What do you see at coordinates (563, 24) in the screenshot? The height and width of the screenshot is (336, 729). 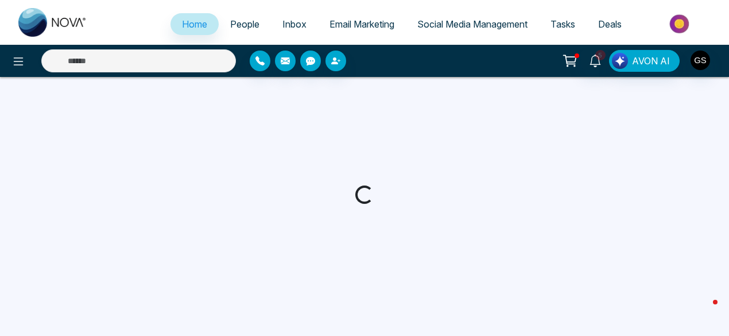 I see `span: Tasks` at bounding box center [563, 24].